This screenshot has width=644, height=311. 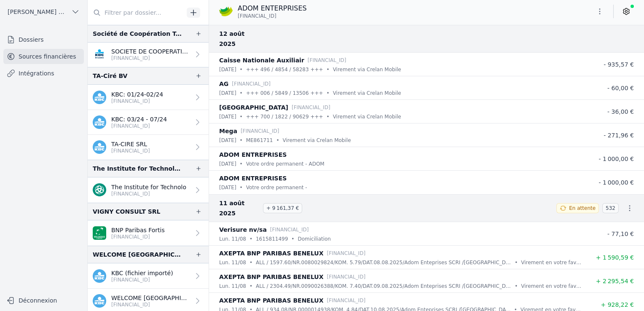 I want to click on p: KBC: 01/24-02/24, so click(x=137, y=94).